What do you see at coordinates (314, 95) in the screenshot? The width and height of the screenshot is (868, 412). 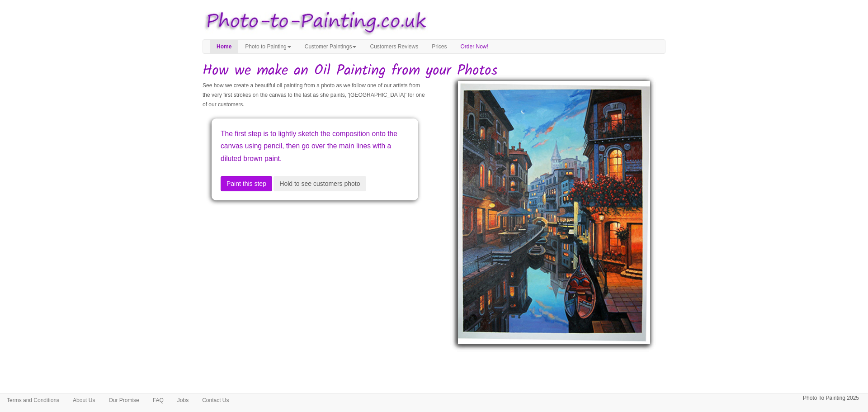 I see `p: See how we create a beautiful oil painting from a photo as we follow one of our artists from the ...` at bounding box center [314, 95].